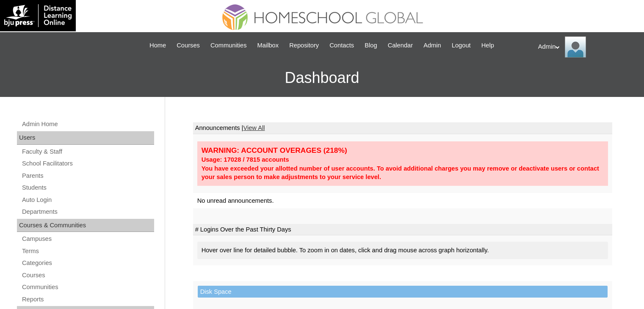 The image size is (644, 309). What do you see at coordinates (461, 45) in the screenshot?
I see `a: Logout` at bounding box center [461, 45].